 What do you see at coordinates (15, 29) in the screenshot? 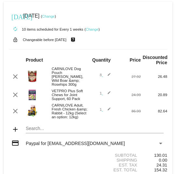
I see `mat-icon: autorenew` at bounding box center [15, 29].